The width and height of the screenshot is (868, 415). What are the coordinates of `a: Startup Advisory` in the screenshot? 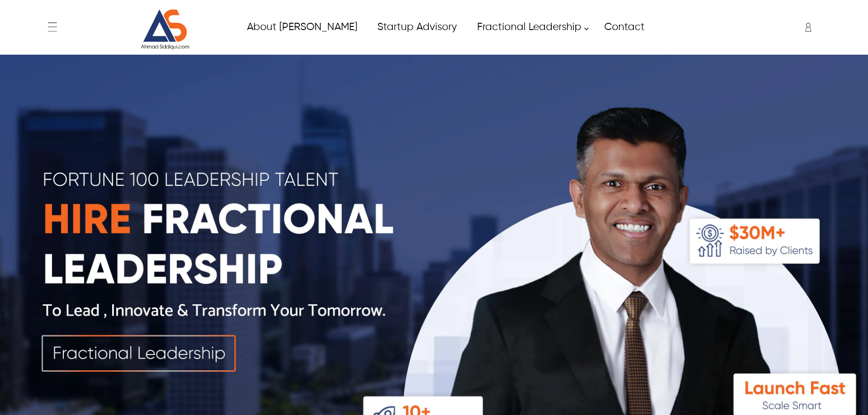 It's located at (417, 27).